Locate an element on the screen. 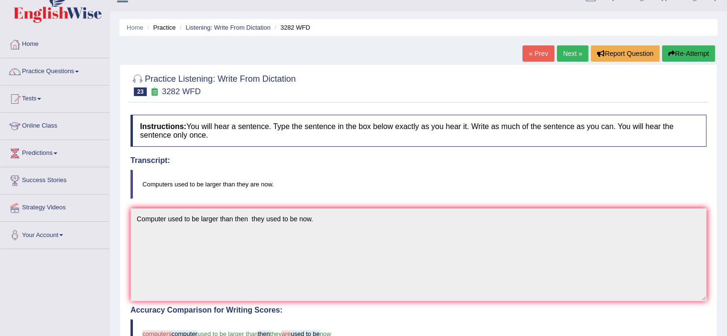 The height and width of the screenshot is (336, 727). li: Practice is located at coordinates (160, 27).